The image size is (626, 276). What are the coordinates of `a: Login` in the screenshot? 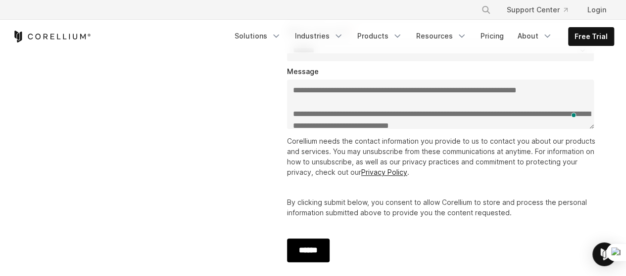 It's located at (597, 10).